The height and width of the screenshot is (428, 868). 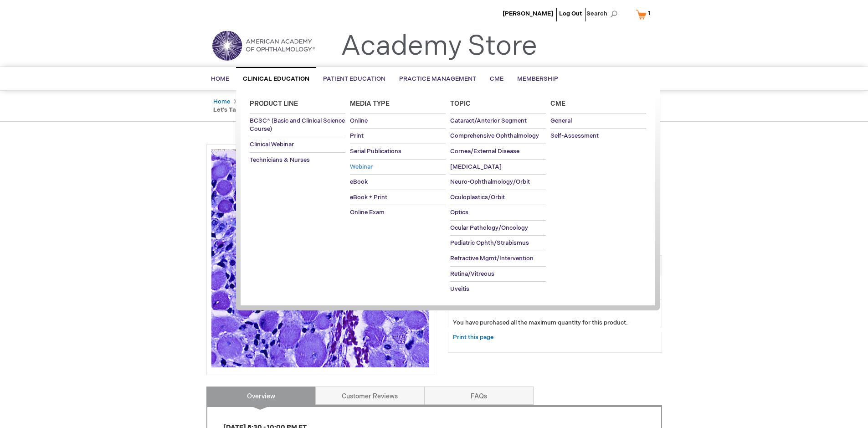 What do you see at coordinates (272, 145) in the screenshot?
I see `span: Clinical Webinar` at bounding box center [272, 145].